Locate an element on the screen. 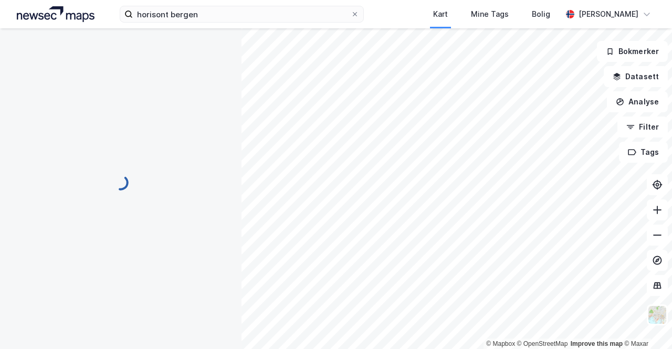 This screenshot has height=349, width=672. button: Tags is located at coordinates (643, 152).